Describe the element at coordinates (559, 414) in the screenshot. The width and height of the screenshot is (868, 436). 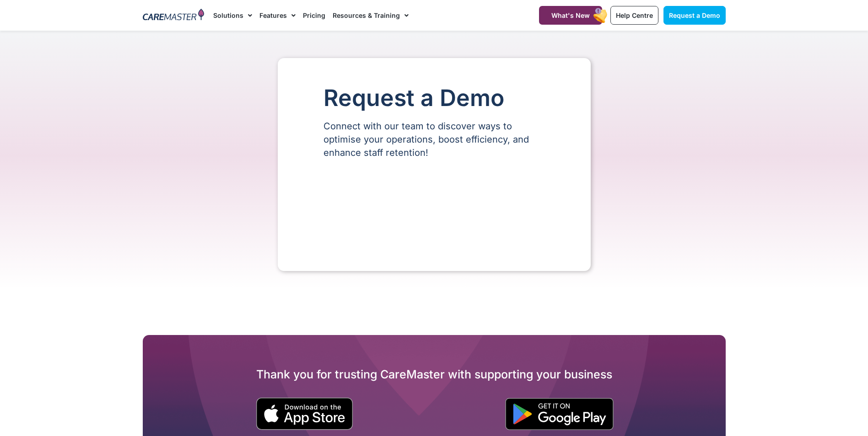
I see `img: "Get is on" Black Google play button.` at that location.